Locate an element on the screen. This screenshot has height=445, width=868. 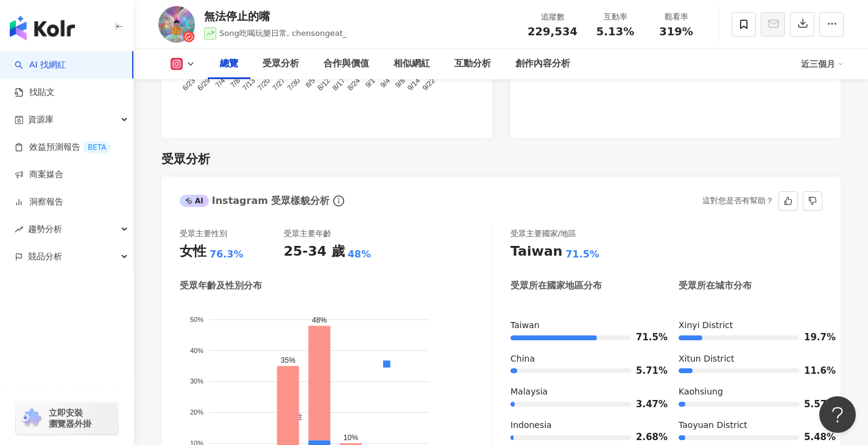
span: 5.71% is located at coordinates (645, 371).